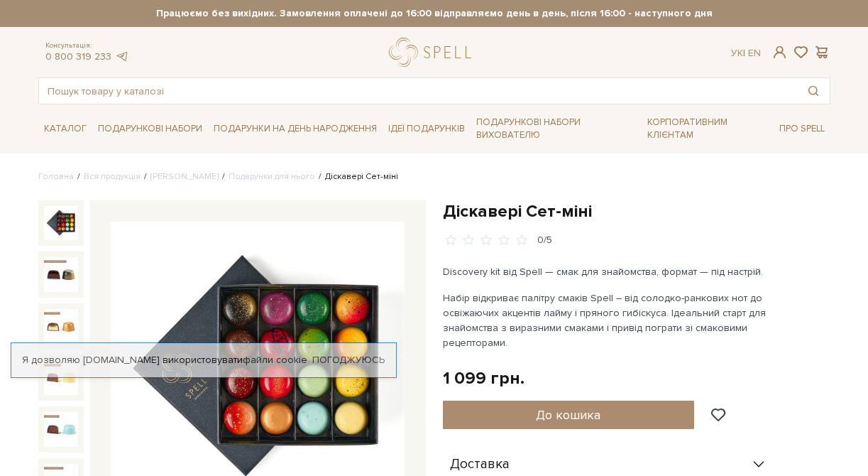  I want to click on a: Вся продукція, so click(112, 176).